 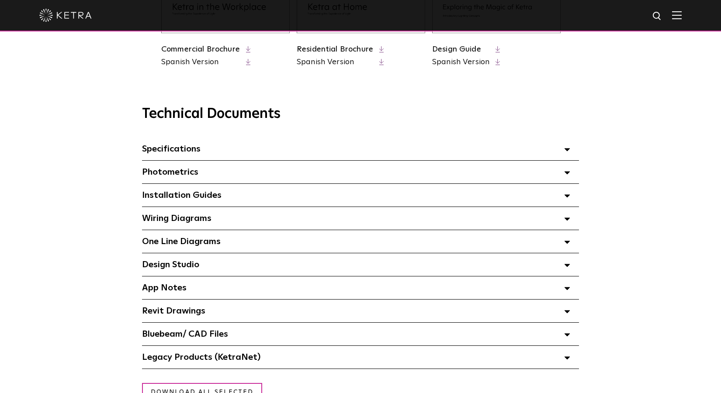 What do you see at coordinates (335, 49) in the screenshot?
I see `a: Residential Brochure` at bounding box center [335, 49].